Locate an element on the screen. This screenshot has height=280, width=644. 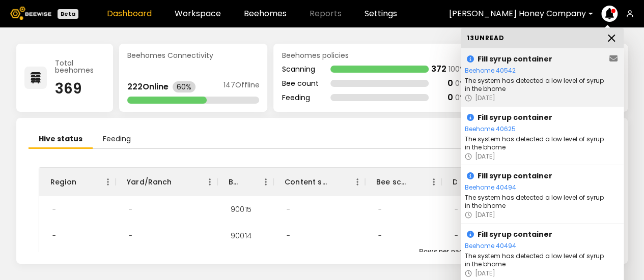
div: 222 Online is located at coordinates (148, 87).